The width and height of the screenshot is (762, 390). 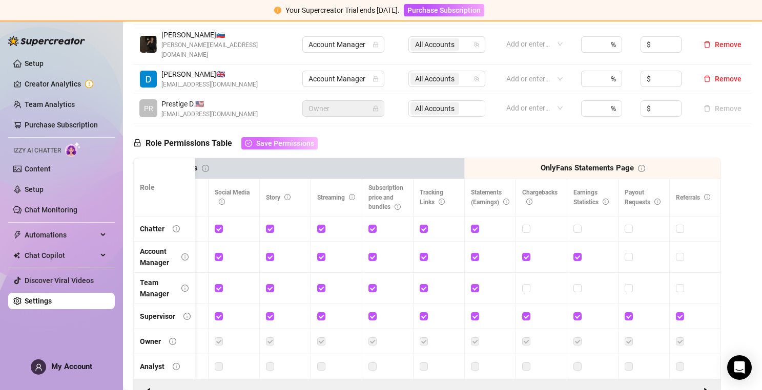 What do you see at coordinates (693, 198) in the screenshot?
I see `span: Referrals` at bounding box center [693, 198].